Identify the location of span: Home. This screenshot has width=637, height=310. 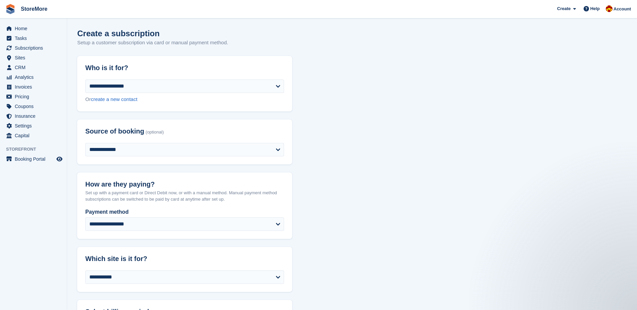
(35, 29).